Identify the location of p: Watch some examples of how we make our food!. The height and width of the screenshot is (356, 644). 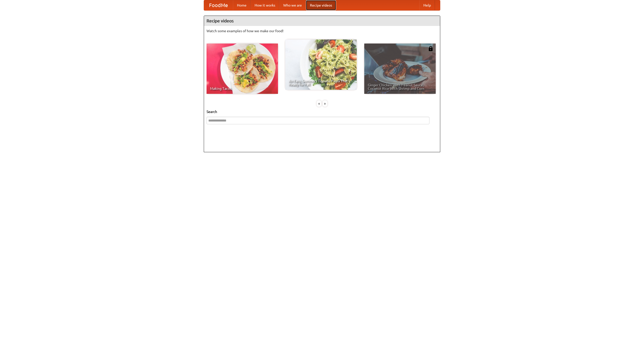
(322, 31).